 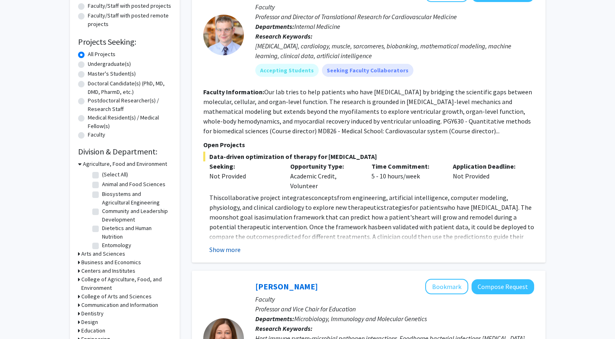 I want to click on button: Show more, so click(x=225, y=250).